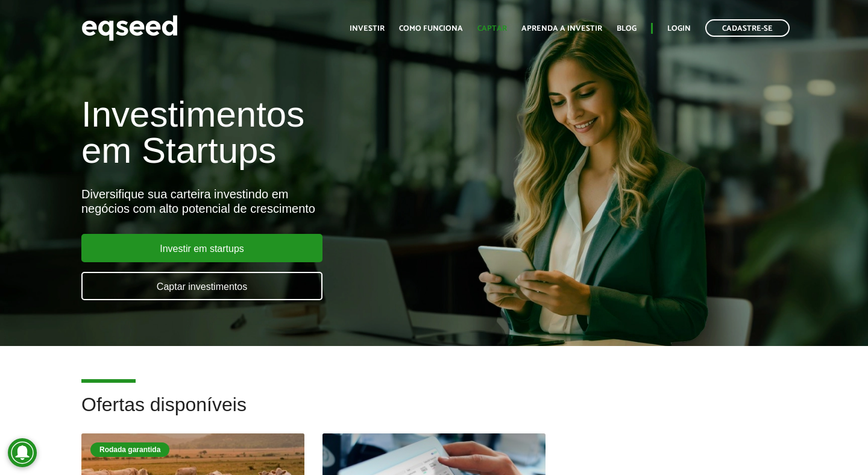 Image resolution: width=868 pixels, height=475 pixels. I want to click on h2: Ofertas disponíveis, so click(434, 414).